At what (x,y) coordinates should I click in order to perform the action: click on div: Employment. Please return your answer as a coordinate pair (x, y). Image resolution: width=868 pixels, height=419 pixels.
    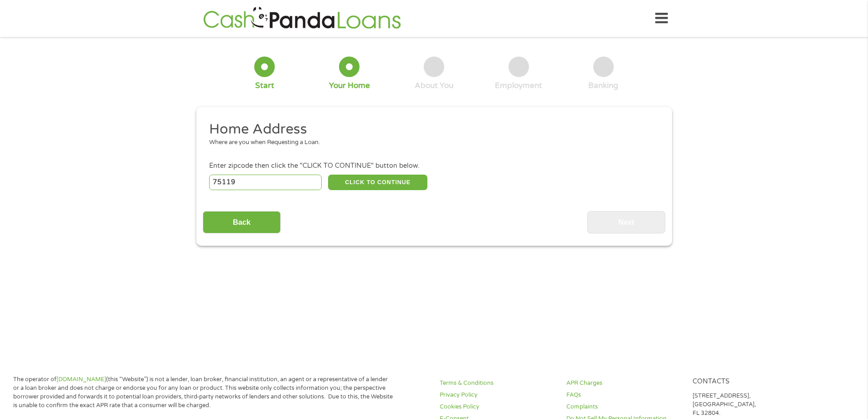
    Looking at the image, I should click on (519, 85).